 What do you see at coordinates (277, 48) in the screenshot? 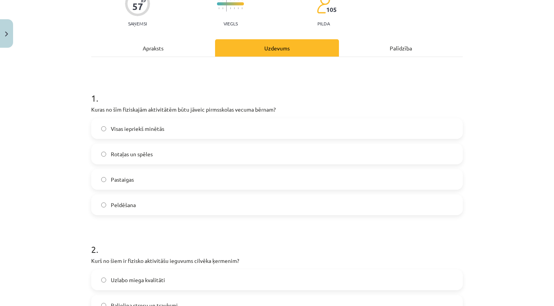
I see `div: Uzdevums` at bounding box center [277, 48].